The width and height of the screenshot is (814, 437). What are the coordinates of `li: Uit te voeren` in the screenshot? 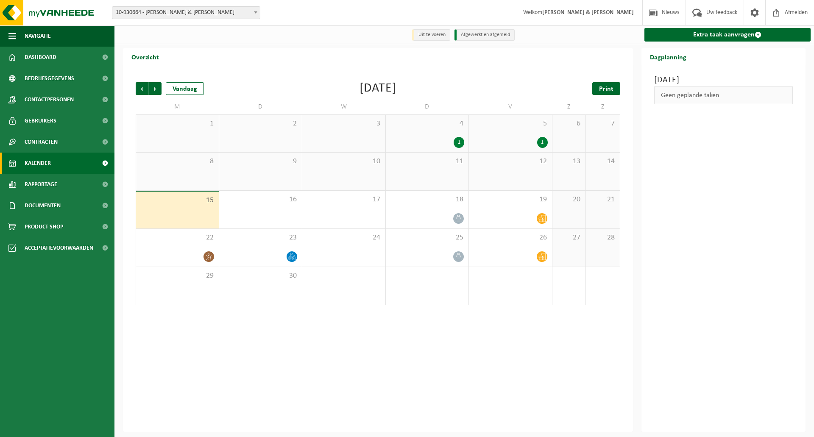 It's located at (431, 35).